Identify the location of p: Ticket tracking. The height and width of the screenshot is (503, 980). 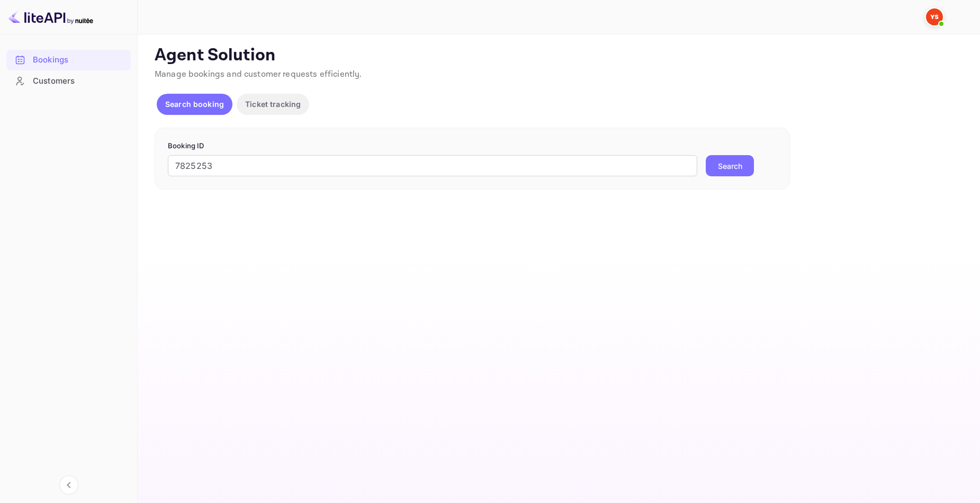
(272, 104).